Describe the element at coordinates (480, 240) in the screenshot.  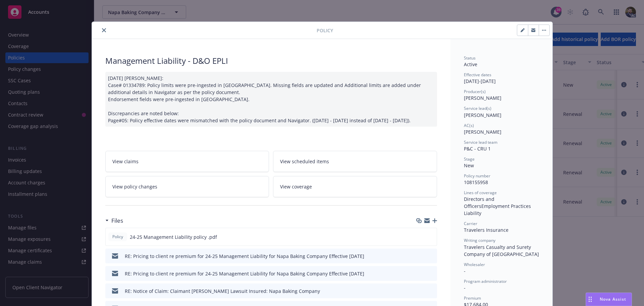
I see `span: Writing company` at that location.